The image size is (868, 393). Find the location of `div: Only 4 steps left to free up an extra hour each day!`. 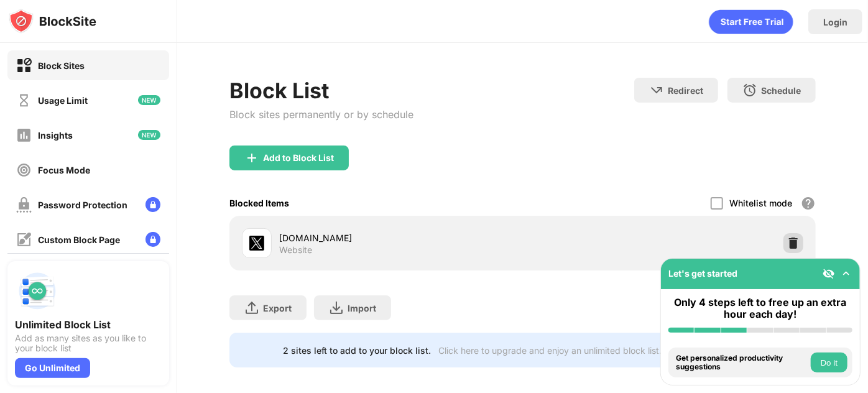

div: Only 4 steps left to free up an extra hour each day! is located at coordinates (760, 308).